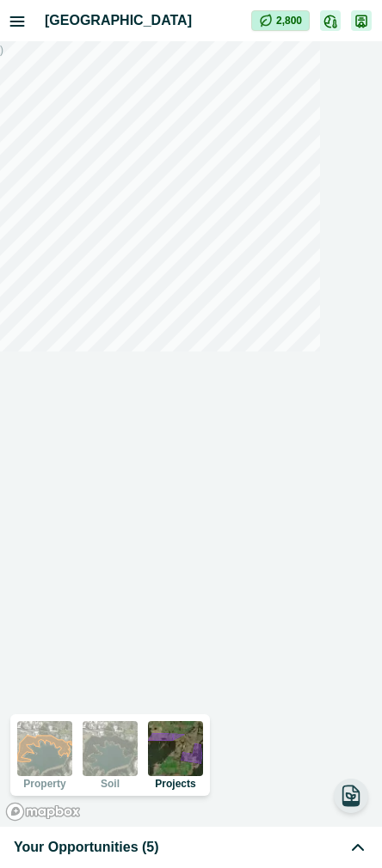  I want to click on span: Your Opportunities (5), so click(86, 848).